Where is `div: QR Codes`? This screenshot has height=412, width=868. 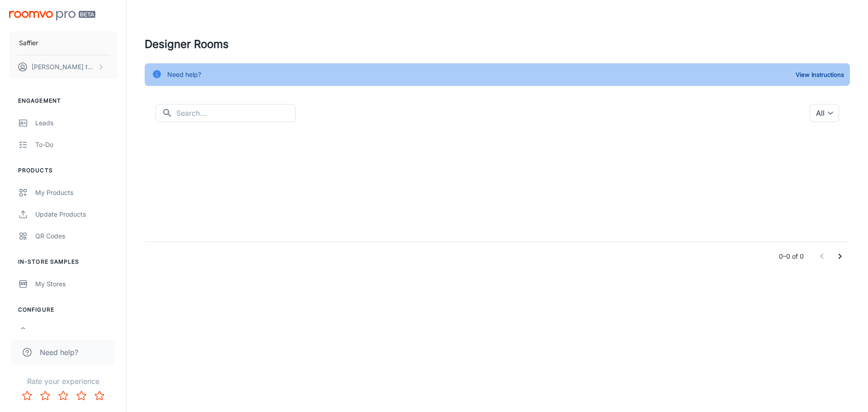
div: QR Codes is located at coordinates (76, 236).